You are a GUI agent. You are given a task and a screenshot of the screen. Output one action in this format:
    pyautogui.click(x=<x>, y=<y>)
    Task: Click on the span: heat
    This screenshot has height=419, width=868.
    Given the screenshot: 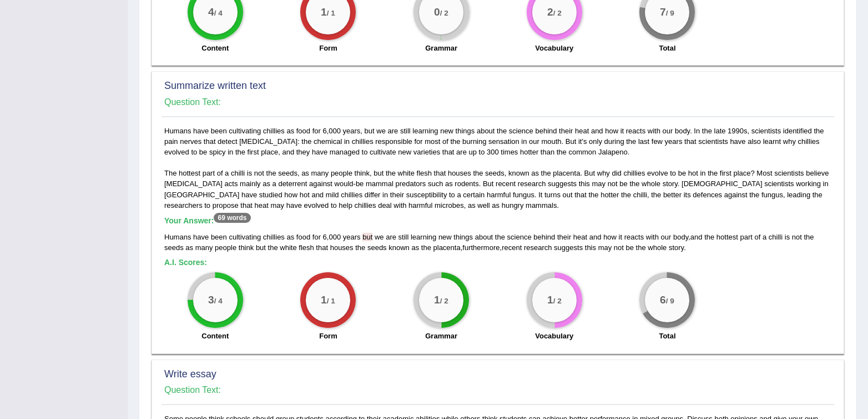 What is the action you would take?
    pyautogui.click(x=580, y=237)
    